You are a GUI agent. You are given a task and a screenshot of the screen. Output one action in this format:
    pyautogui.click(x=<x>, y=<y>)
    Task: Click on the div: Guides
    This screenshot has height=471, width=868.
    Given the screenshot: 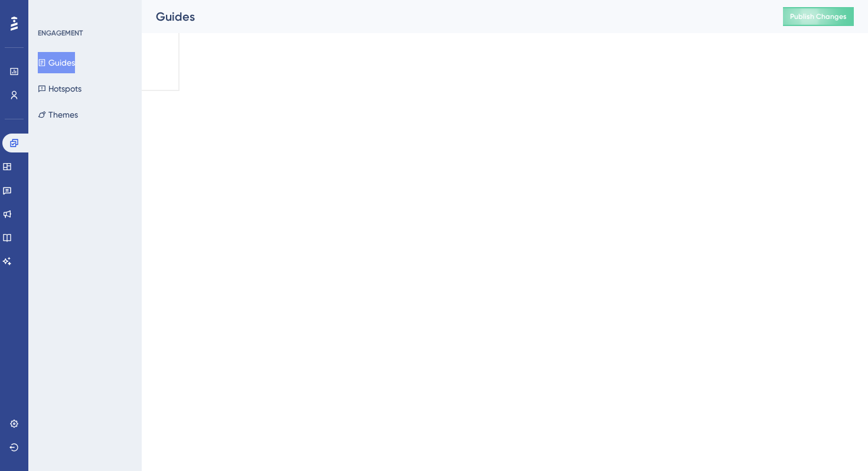 What is the action you would take?
    pyautogui.click(x=455, y=16)
    